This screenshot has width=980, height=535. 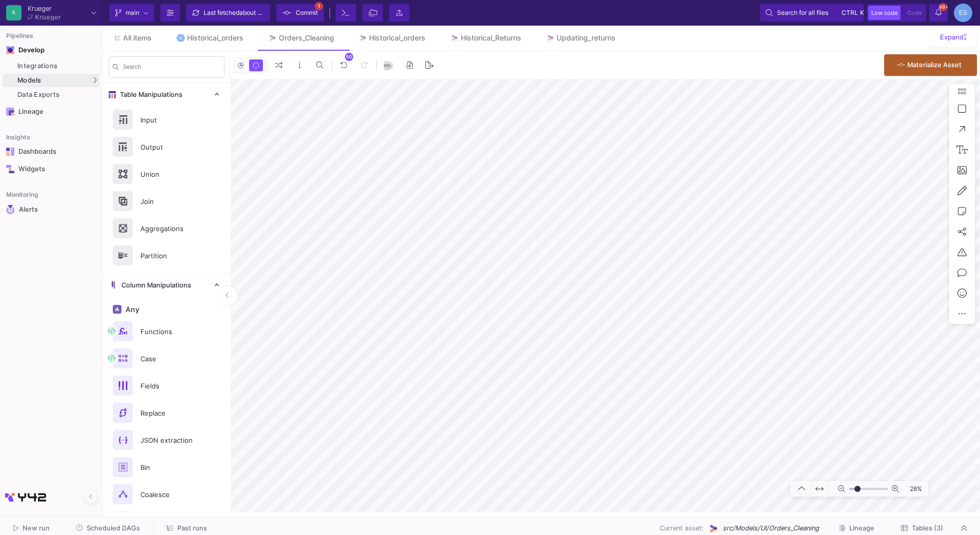 I want to click on div: Fields, so click(x=169, y=386).